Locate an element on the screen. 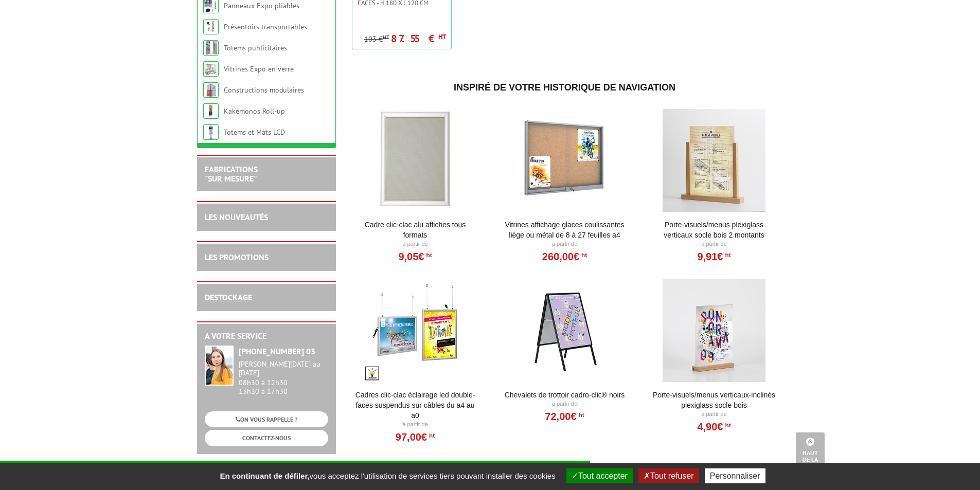 This screenshot has height=490, width=980. a: Porte-Visuels/Menus Plexiglass Verticaux Socle Bois 2 Montants is located at coordinates (714, 230).